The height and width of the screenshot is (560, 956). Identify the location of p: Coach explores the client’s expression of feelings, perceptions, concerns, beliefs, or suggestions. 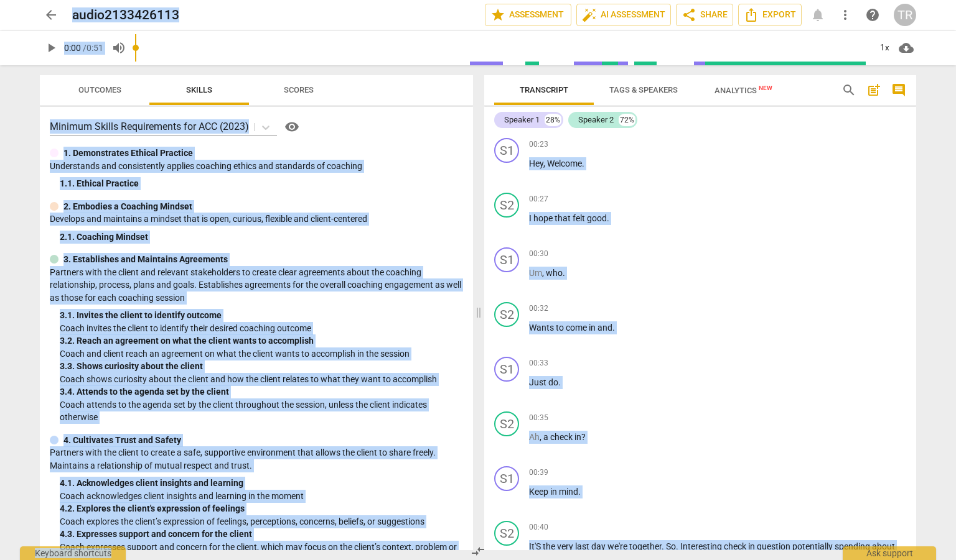
(261, 522).